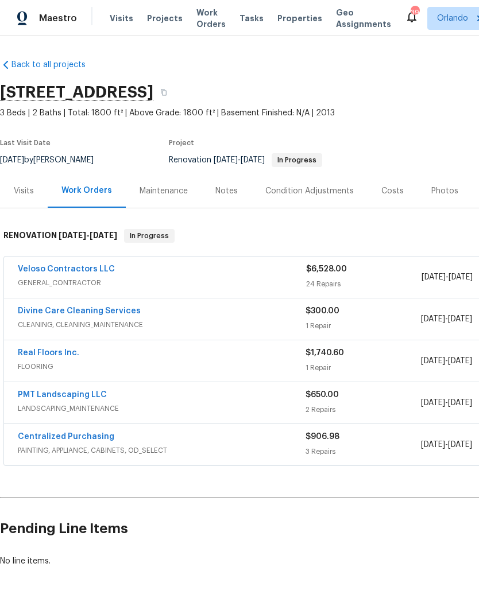 This screenshot has width=479, height=614. What do you see at coordinates (62, 395) in the screenshot?
I see `a: PMT Landscaping LLC` at bounding box center [62, 395].